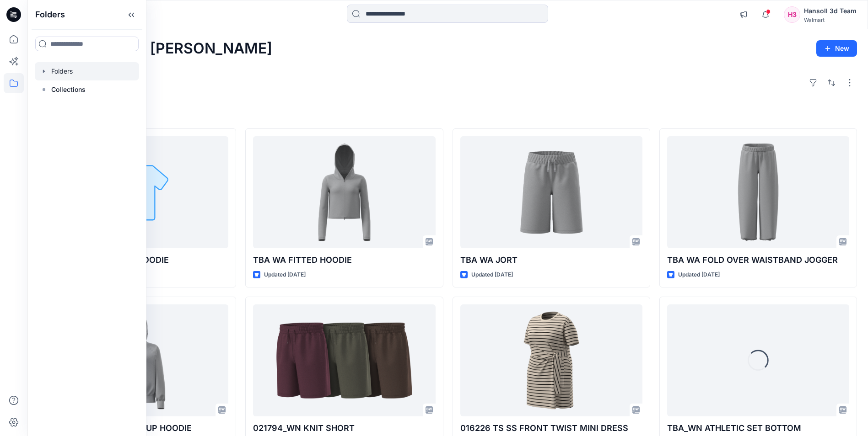 This screenshot has width=868, height=436. Describe the element at coordinates (344, 360) in the screenshot. I see `a: 021794_WN KNIT SHORT` at that location.